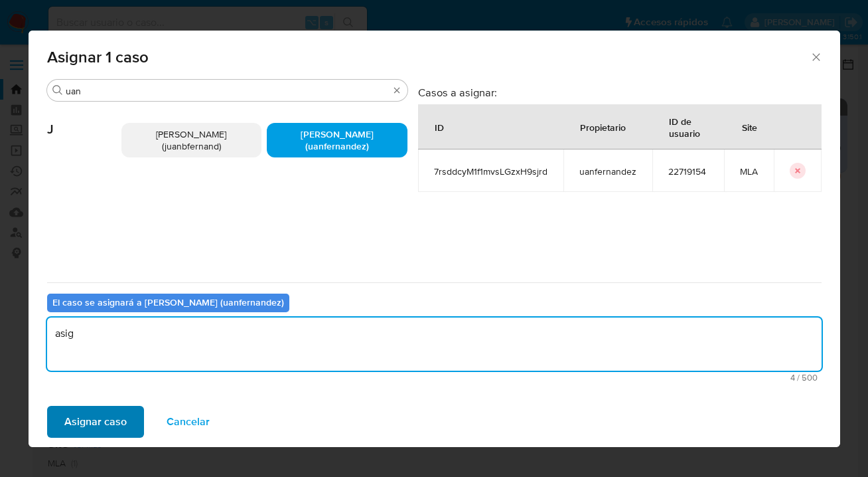 This screenshot has height=477, width=868. I want to click on span: J, so click(85, 119).